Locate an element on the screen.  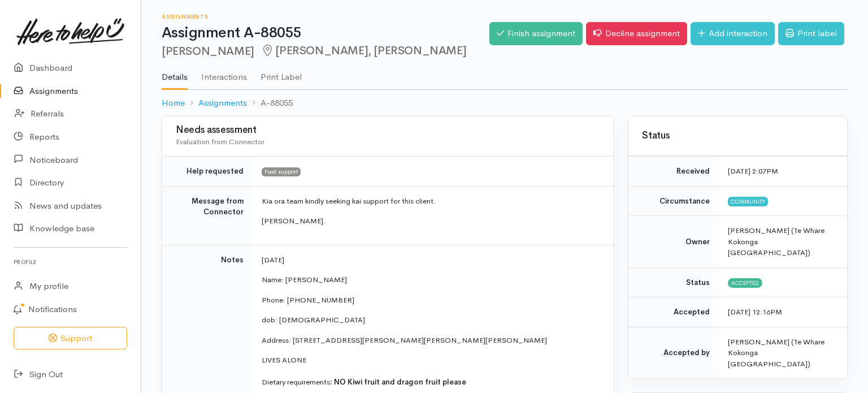
td: Received is located at coordinates (673, 171).